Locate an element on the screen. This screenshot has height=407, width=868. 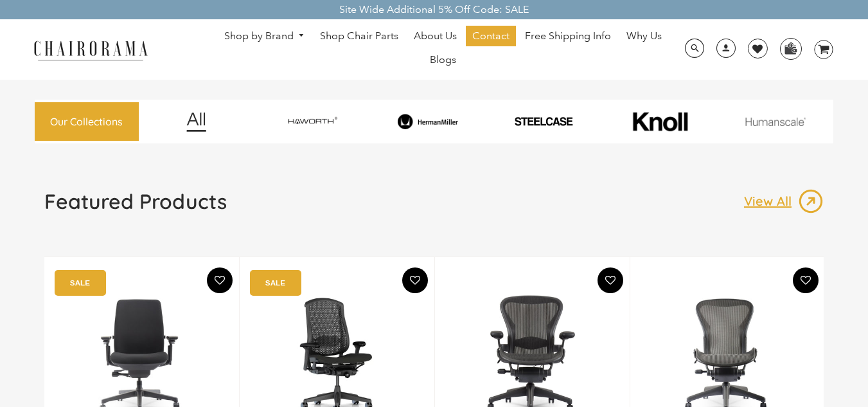
a: Shop Chair Parts is located at coordinates (359, 36).